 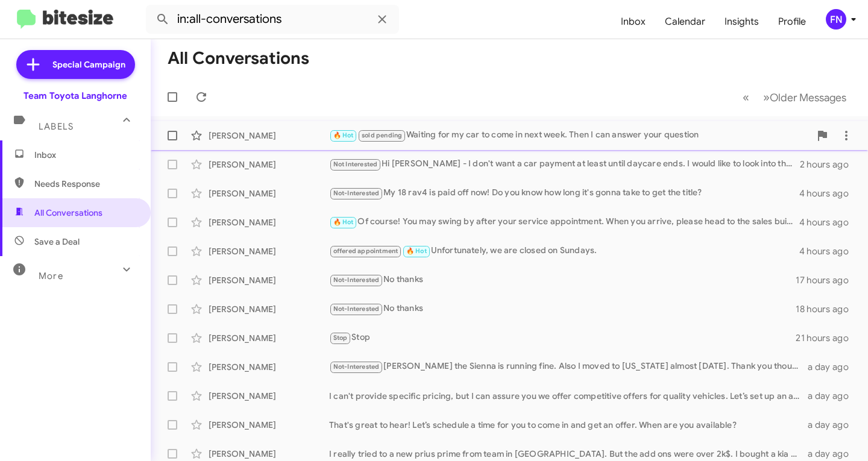 What do you see at coordinates (57, 242) in the screenshot?
I see `span: Save a Deal` at bounding box center [57, 242].